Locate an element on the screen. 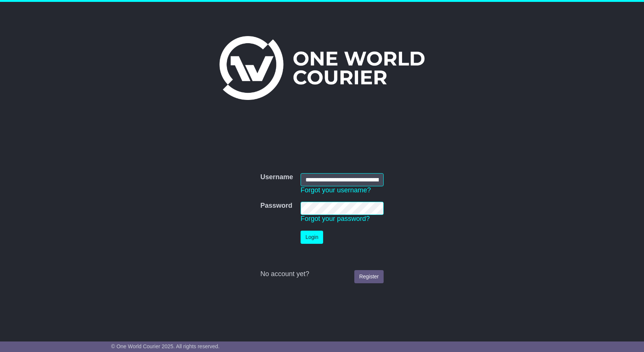  button: Login is located at coordinates (312, 237).